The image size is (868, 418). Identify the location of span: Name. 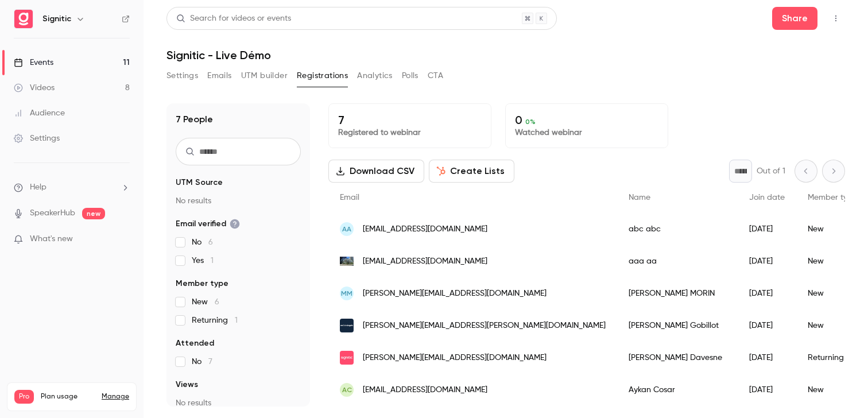
(640, 197).